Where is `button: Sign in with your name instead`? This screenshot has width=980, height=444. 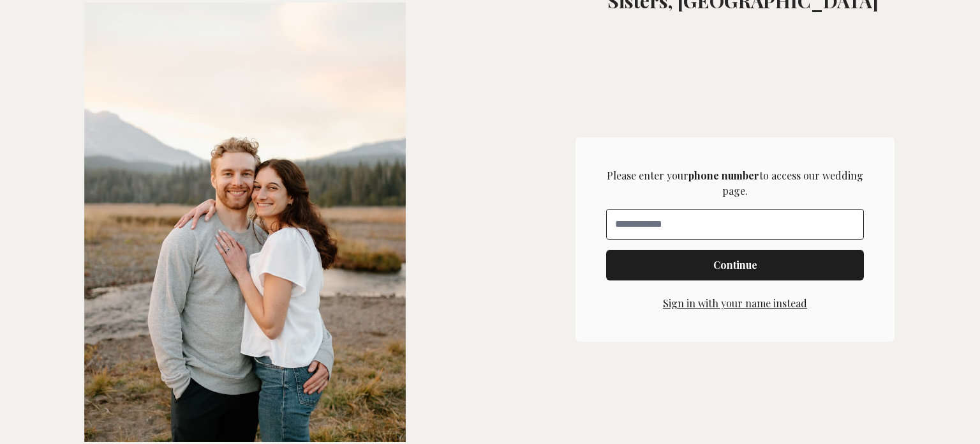
button: Sign in with your name instead is located at coordinates (735, 304).